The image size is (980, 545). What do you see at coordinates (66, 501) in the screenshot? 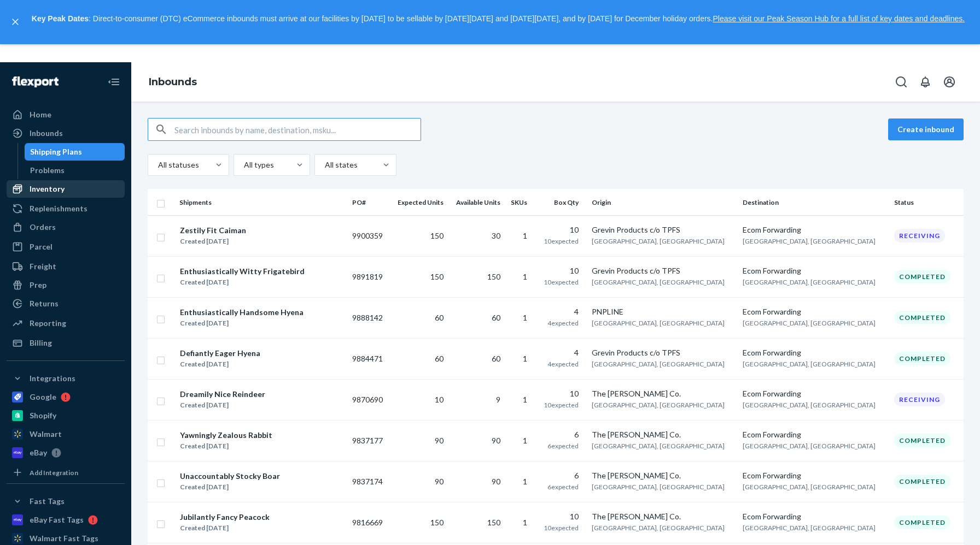
I see `button: Fast Tags` at bounding box center [66, 501].